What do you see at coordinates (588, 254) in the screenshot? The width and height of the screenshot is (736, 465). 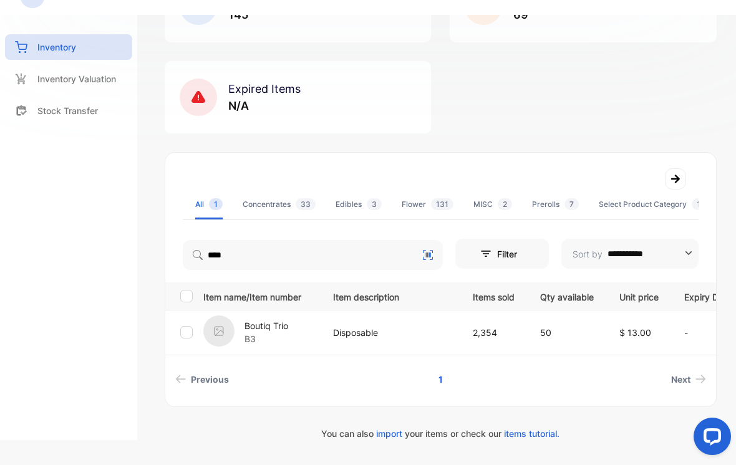 I see `p: Sort by` at bounding box center [588, 254].